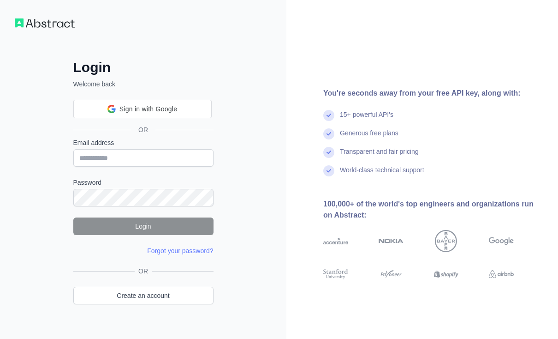 This screenshot has height=339, width=558. I want to click on a: Forgot your password?, so click(180, 250).